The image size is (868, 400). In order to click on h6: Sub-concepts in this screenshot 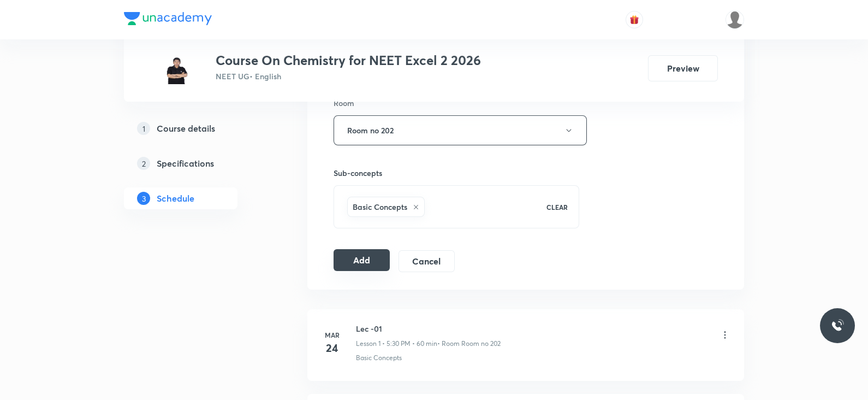, I will do `click(456, 173)`.